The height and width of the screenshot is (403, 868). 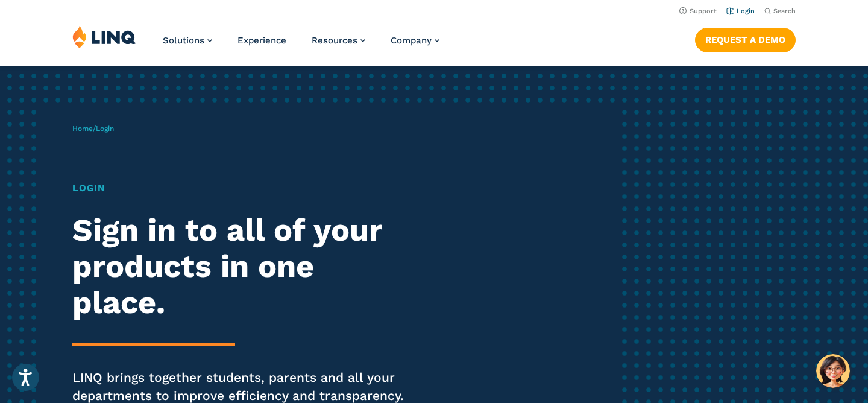 I want to click on nav: Primary Navigation, so click(x=301, y=45).